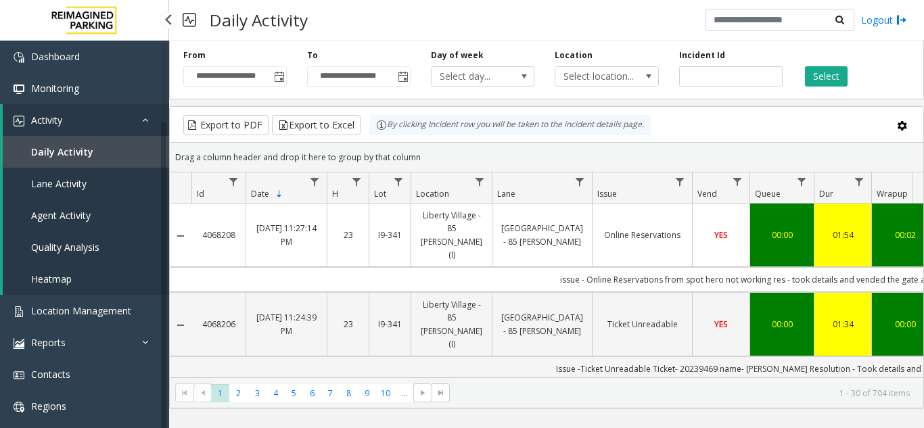  I want to click on a: 01:54, so click(843, 235).